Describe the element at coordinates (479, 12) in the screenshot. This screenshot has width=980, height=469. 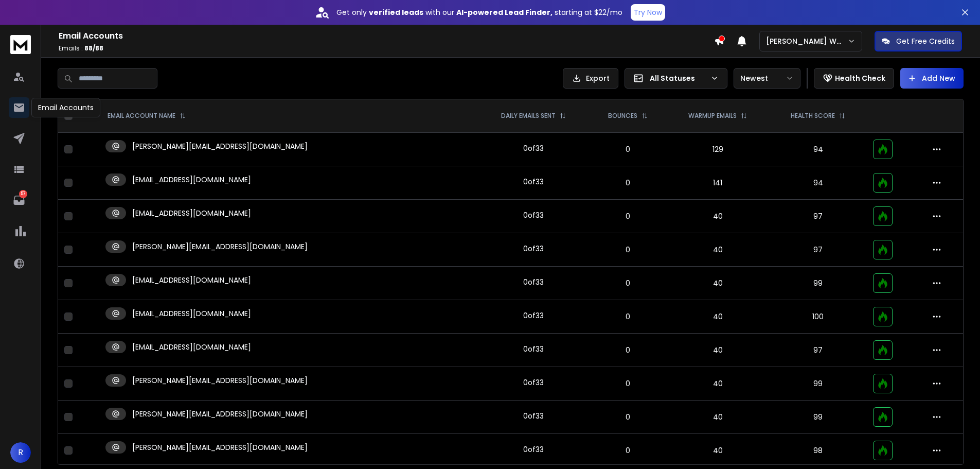
I see `p: Get only with our starting at $22/mo` at that location.